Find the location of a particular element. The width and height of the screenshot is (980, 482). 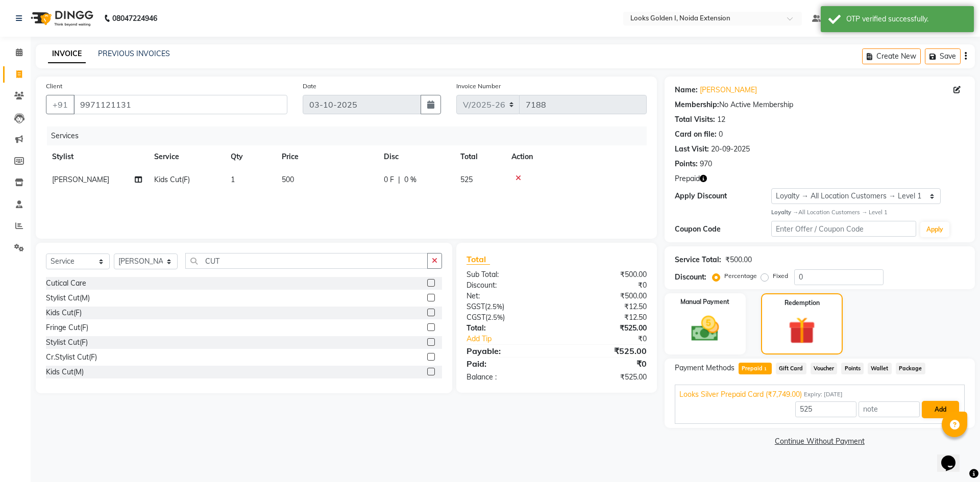

button: Add is located at coordinates (941, 410).